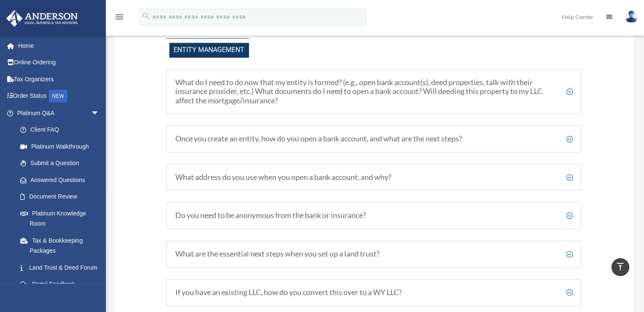  What do you see at coordinates (61, 219) in the screenshot?
I see `a: Platinum Knowledge Room` at bounding box center [61, 219].